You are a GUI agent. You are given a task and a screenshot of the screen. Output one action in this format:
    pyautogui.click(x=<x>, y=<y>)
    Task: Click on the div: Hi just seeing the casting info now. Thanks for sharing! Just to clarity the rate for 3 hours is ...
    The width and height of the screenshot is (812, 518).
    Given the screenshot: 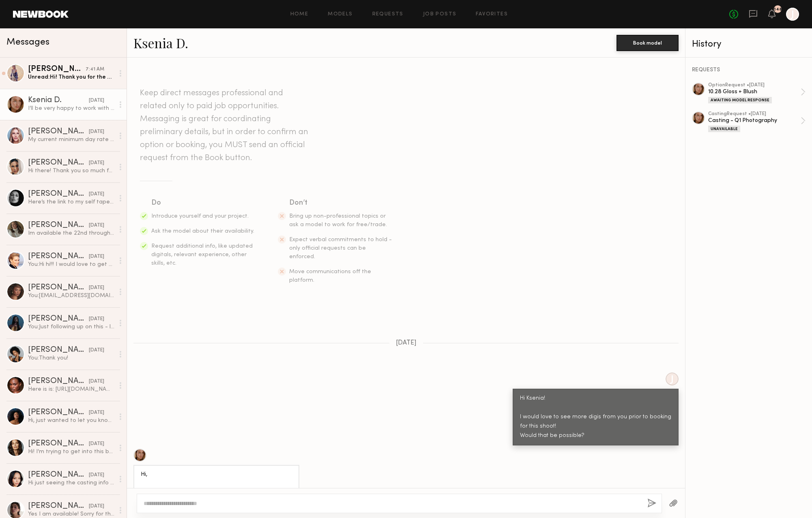 What is the action you would take?
    pyautogui.click(x=70, y=483)
    